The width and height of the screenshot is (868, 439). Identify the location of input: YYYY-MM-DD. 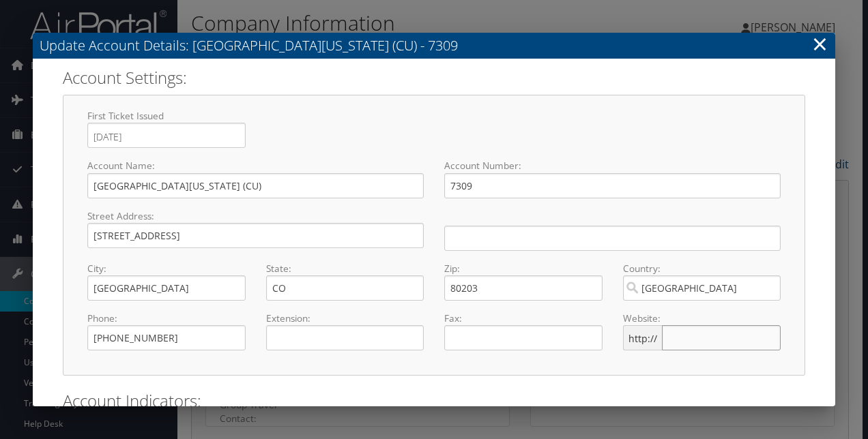
(145, 137).